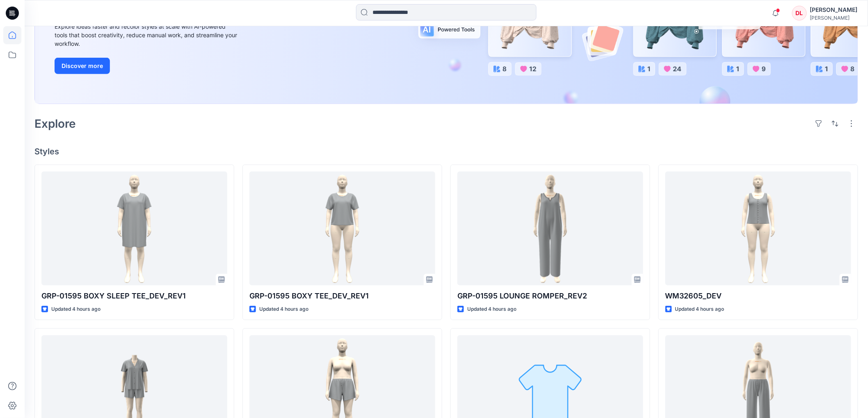 The image size is (868, 418). Describe the element at coordinates (799, 13) in the screenshot. I see `div: DL` at that location.